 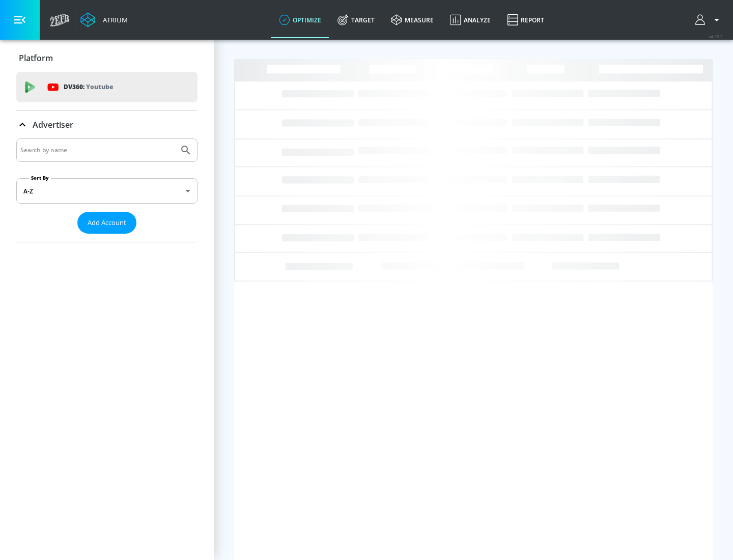 I want to click on div: DV360: Youtube, so click(x=107, y=87).